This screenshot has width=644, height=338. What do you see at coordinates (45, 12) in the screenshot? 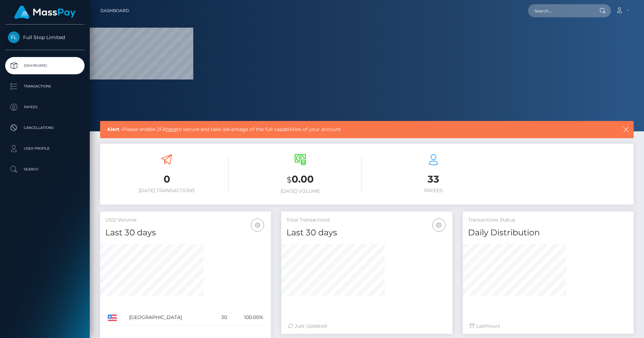
I see `img: MassPay Logo` at bounding box center [45, 12].